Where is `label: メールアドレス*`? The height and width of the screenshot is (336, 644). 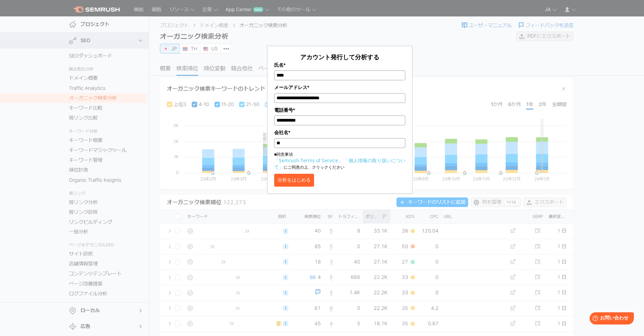
label: メールアドレス* is located at coordinates (340, 87).